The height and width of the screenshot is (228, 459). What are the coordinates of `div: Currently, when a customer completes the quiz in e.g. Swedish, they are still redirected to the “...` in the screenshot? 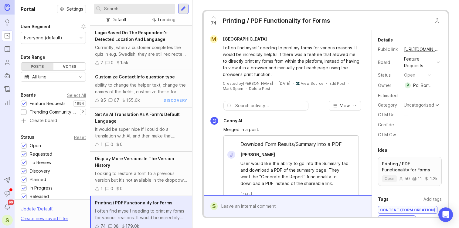 It's located at (141, 51).